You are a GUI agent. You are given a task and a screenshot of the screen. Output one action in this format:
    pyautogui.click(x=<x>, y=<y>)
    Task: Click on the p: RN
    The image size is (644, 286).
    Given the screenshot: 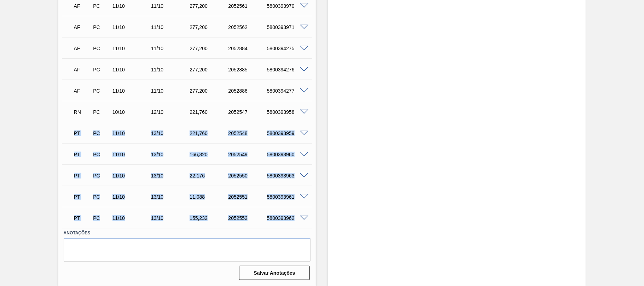 What is the action you would take?
    pyautogui.click(x=82, y=112)
    